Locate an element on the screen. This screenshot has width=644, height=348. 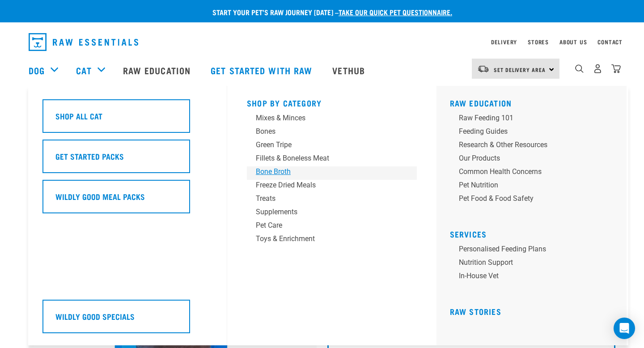
img: van-moving.png is located at coordinates (483, 69).